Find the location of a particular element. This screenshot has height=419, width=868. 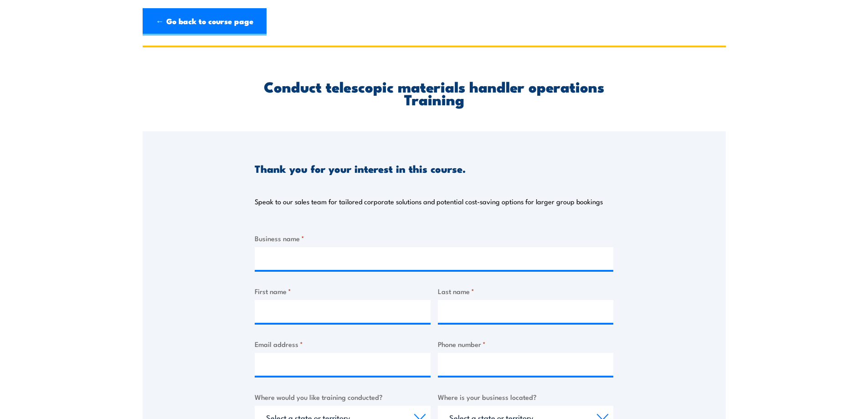

h3: Thank you for your interest in this course. is located at coordinates (360, 168).